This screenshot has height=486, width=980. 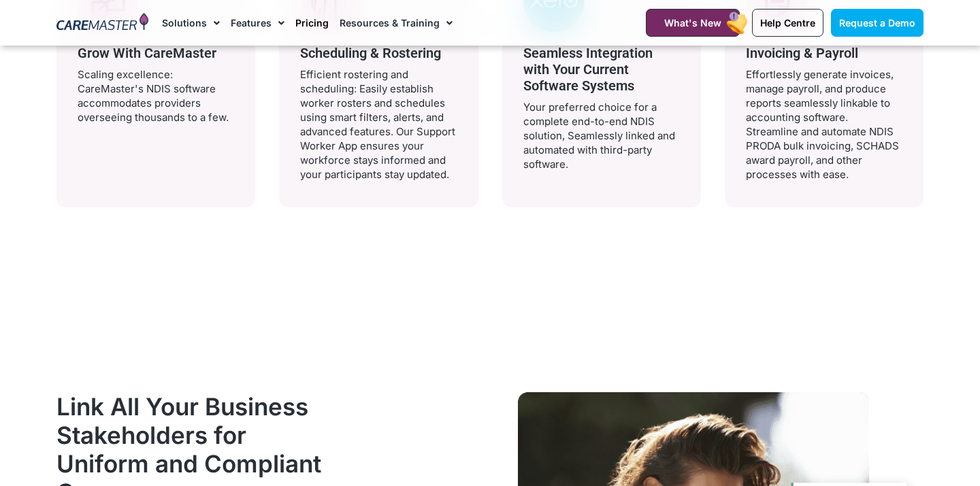 What do you see at coordinates (787, 22) in the screenshot?
I see `a: Help Centre` at bounding box center [787, 22].